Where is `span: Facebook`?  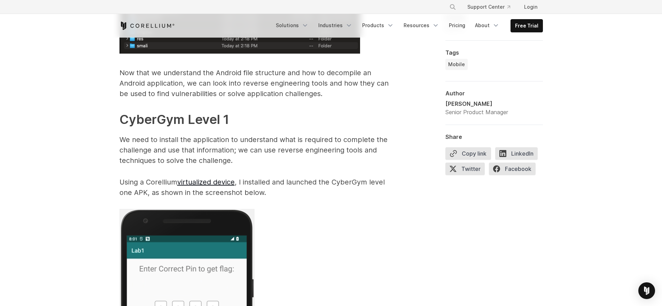
span: Facebook is located at coordinates (512, 169).